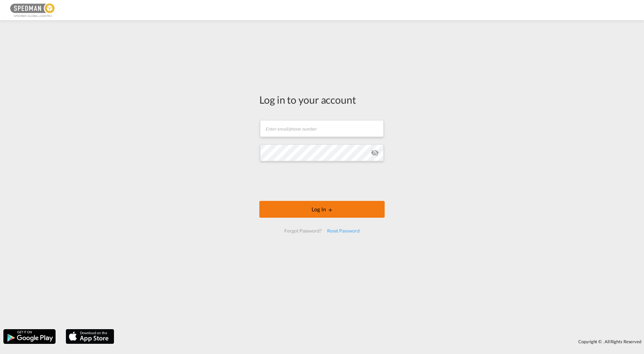 The width and height of the screenshot is (644, 354). What do you see at coordinates (322, 210) in the screenshot?
I see `button: LOGIN` at bounding box center [322, 210].